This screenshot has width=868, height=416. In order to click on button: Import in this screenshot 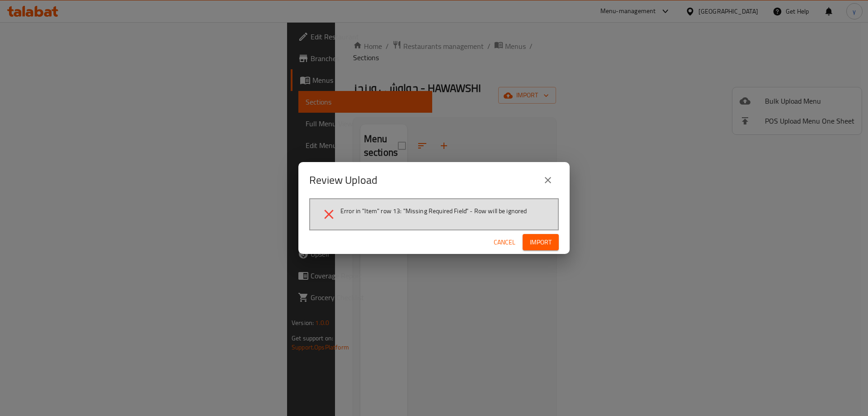, I will do `click(541, 242)`.